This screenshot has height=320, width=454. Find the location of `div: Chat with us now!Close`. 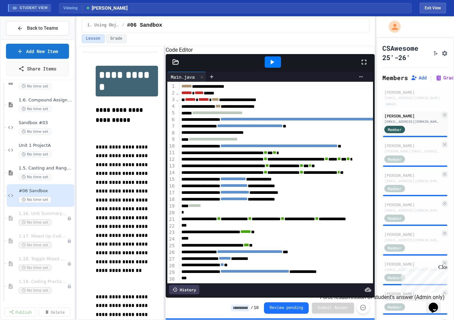

div: Chat with us now!Close is located at coordinates (24, 22).